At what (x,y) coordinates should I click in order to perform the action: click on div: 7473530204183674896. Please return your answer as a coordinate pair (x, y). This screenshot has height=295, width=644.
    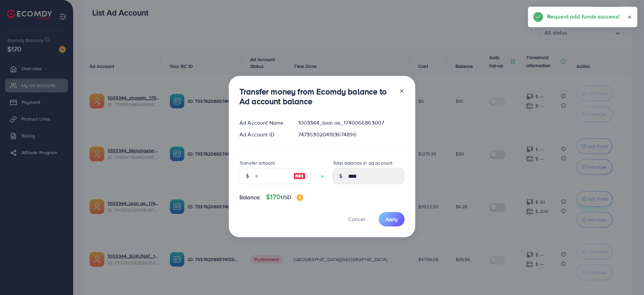
    Looking at the image, I should click on (351, 134).